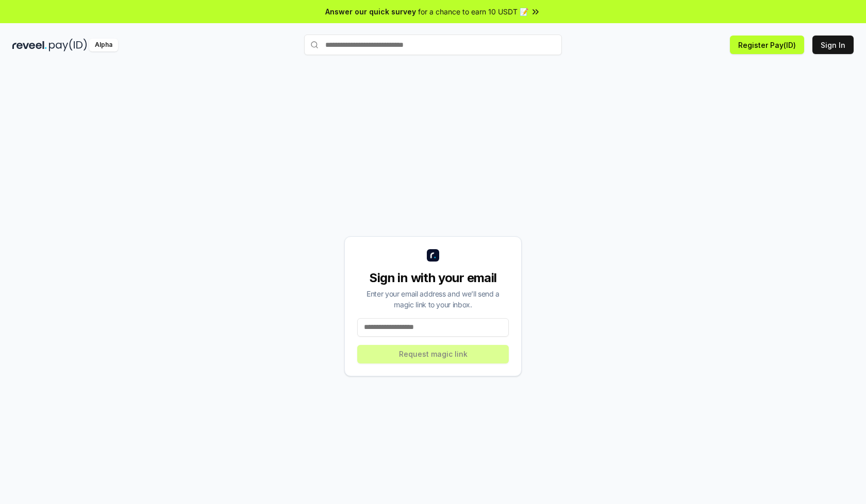 The width and height of the screenshot is (866, 504). Describe the element at coordinates (433, 299) in the screenshot. I see `div: Enter your email address and we’ll send a magic link to your inbox.` at that location.